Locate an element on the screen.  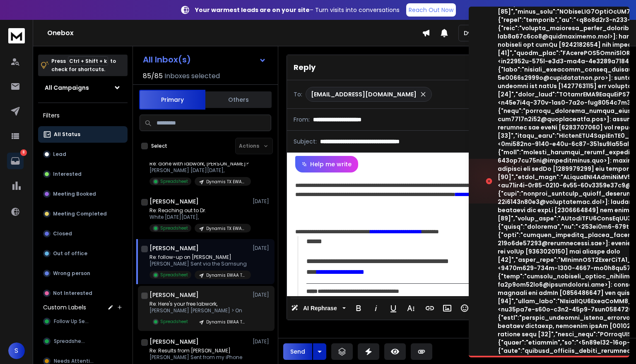
a: Reach Out Now is located at coordinates (431, 10).